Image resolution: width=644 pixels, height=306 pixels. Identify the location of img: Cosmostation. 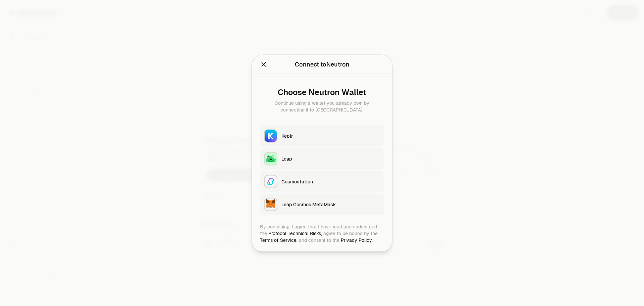
(271, 181).